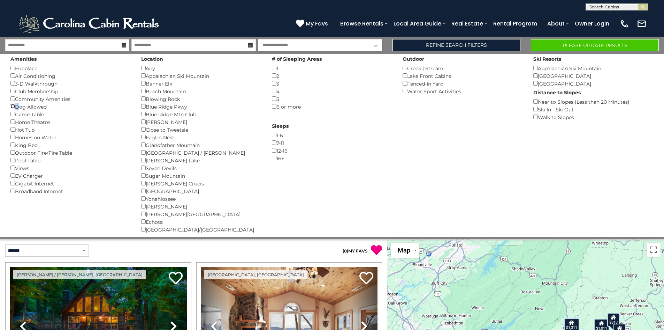 This screenshot has height=330, width=664. I want to click on div: Banner Elk, so click(201, 83).